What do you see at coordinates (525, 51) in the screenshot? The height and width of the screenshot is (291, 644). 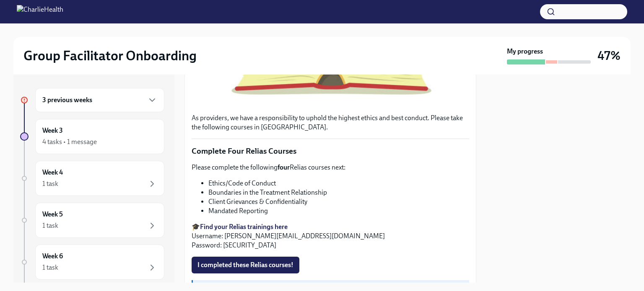 I see `strong: My progress` at bounding box center [525, 51].